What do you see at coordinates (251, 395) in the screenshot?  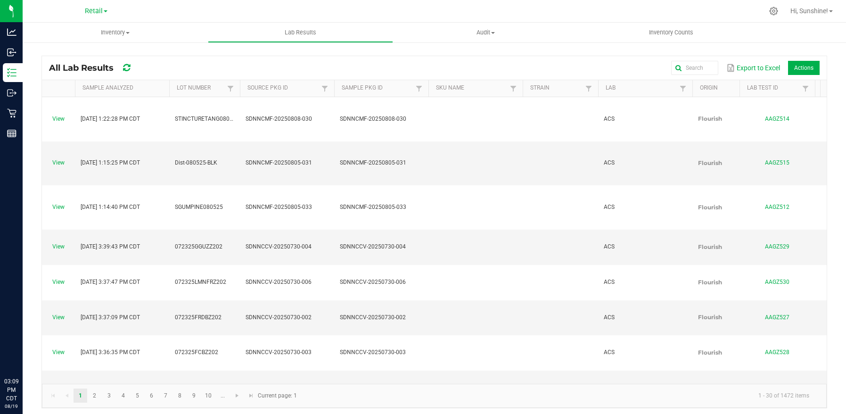 I see `span: Go to the last page` at bounding box center [251, 395].